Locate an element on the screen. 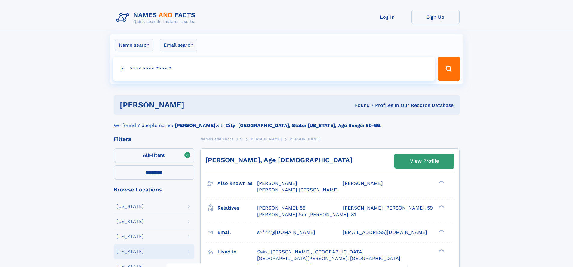  a: Names and Facts is located at coordinates (217, 139).